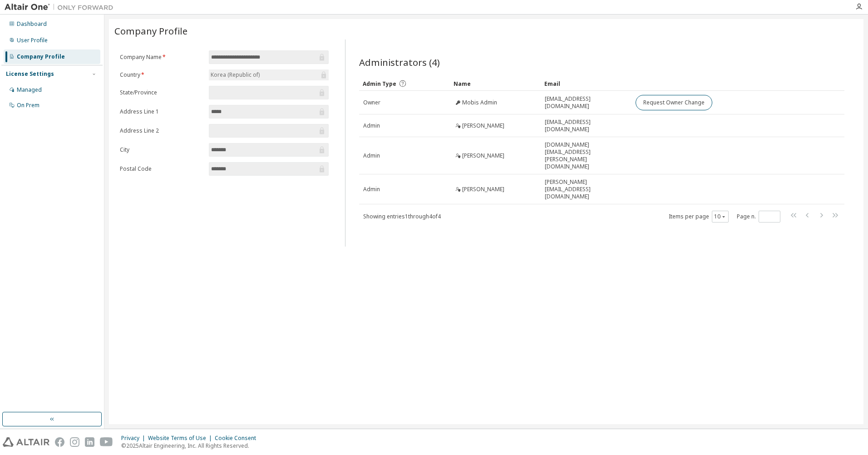  Describe the element at coordinates (495, 83) in the screenshot. I see `div: Name` at that location.